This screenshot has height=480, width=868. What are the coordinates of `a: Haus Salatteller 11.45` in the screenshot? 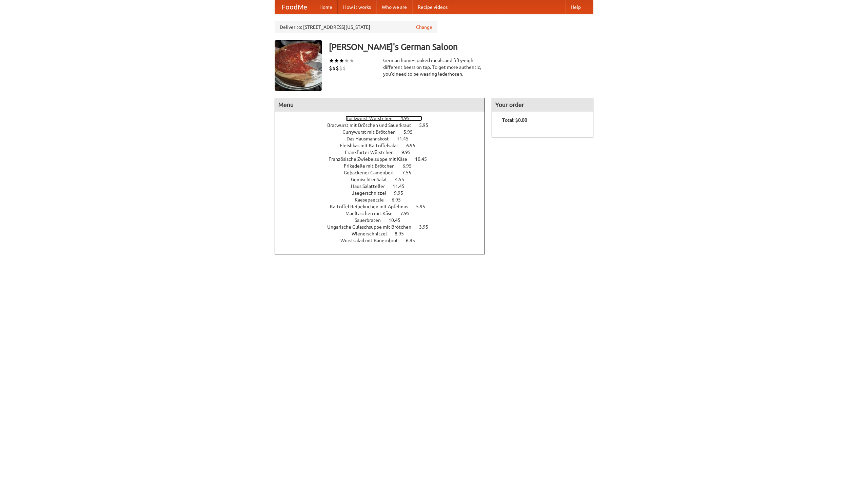 It's located at (383, 186).